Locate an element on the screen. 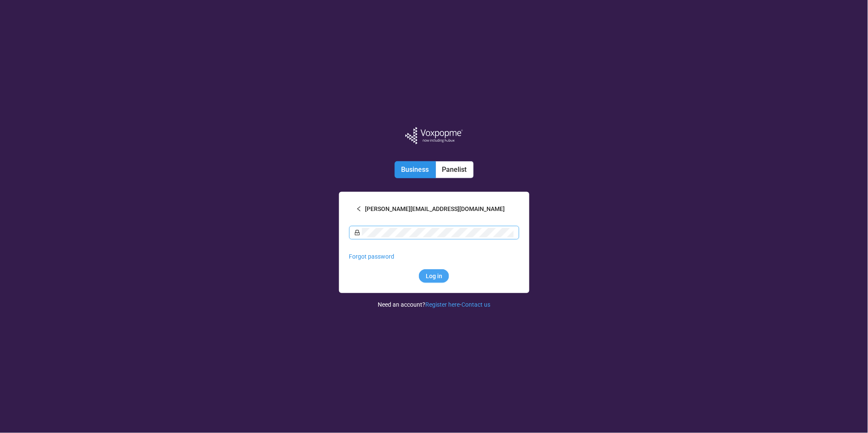 This screenshot has width=868, height=433. span: lock is located at coordinates (357, 232).